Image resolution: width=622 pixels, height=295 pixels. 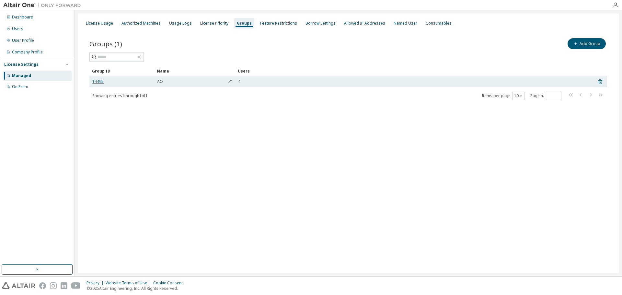 I want to click on span: 4, so click(x=239, y=82).